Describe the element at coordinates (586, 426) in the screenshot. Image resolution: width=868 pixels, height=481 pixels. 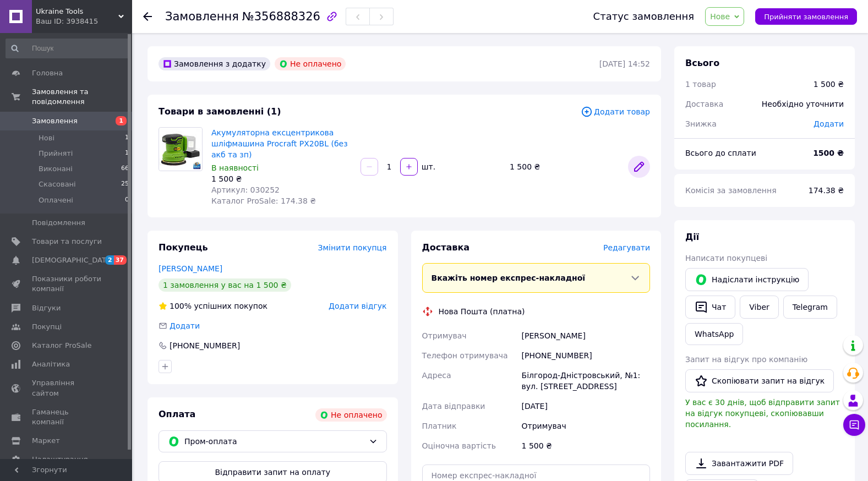
I see `div: Отримувач` at that location.